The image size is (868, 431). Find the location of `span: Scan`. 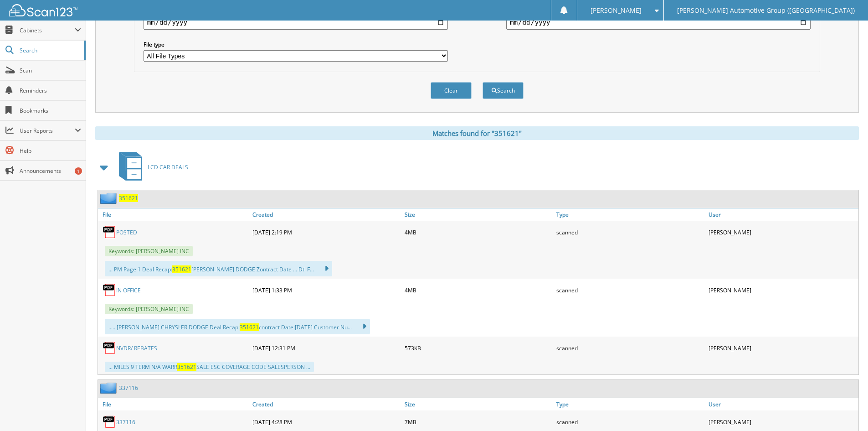

span: Scan is located at coordinates (50, 70).